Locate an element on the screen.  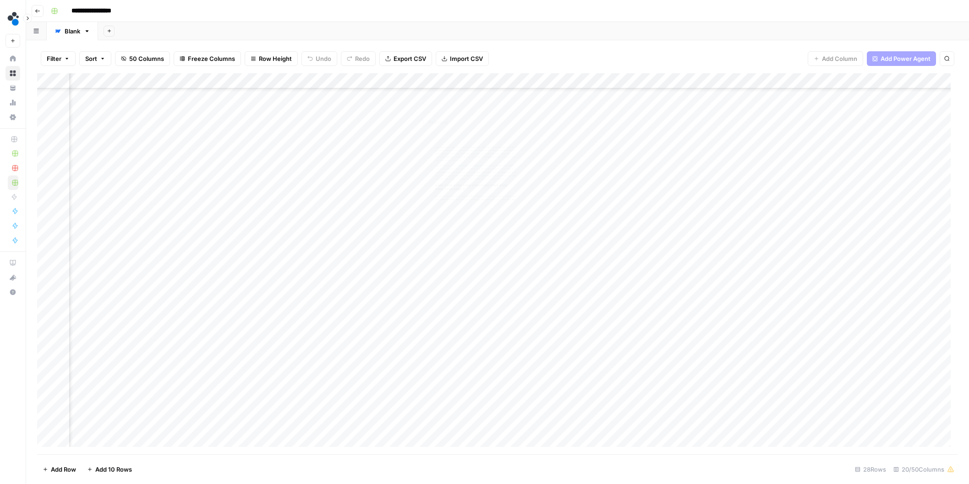
span: 50 Columns is located at coordinates (147, 59).